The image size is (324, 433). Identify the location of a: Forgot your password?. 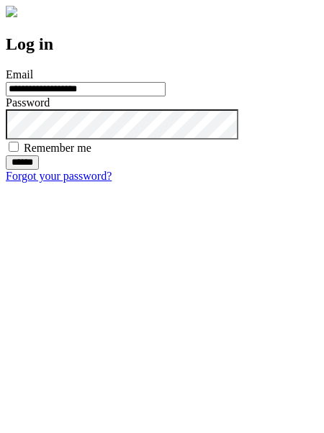
(58, 176).